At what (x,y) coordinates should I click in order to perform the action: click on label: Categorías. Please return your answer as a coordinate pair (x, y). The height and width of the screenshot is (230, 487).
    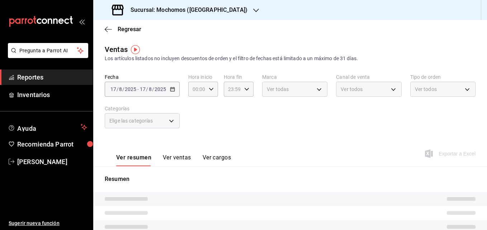
    Looking at the image, I should click on (142, 109).